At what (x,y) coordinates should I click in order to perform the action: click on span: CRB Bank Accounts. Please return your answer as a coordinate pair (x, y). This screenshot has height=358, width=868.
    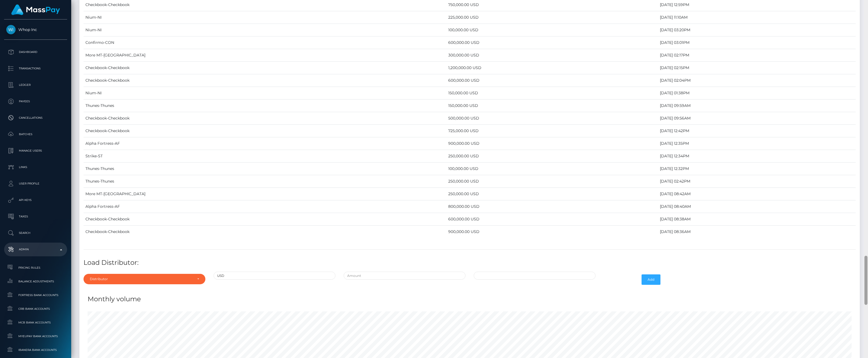
    Looking at the image, I should click on (35, 309).